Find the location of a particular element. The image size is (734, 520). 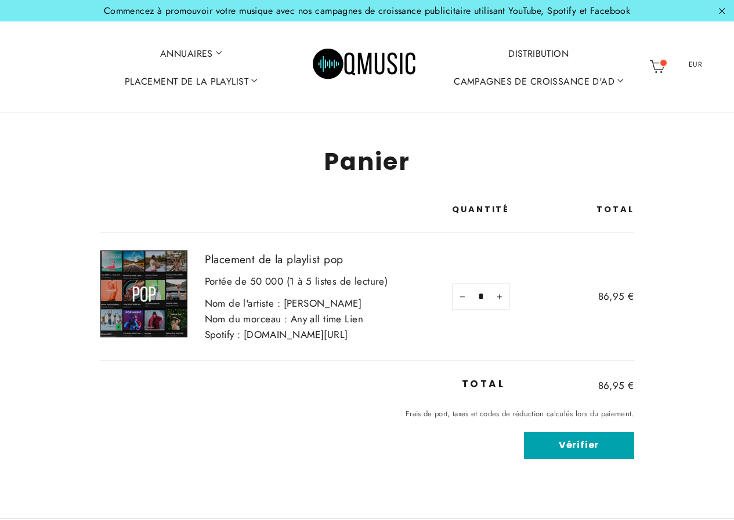

font: EUR is located at coordinates (695, 64).